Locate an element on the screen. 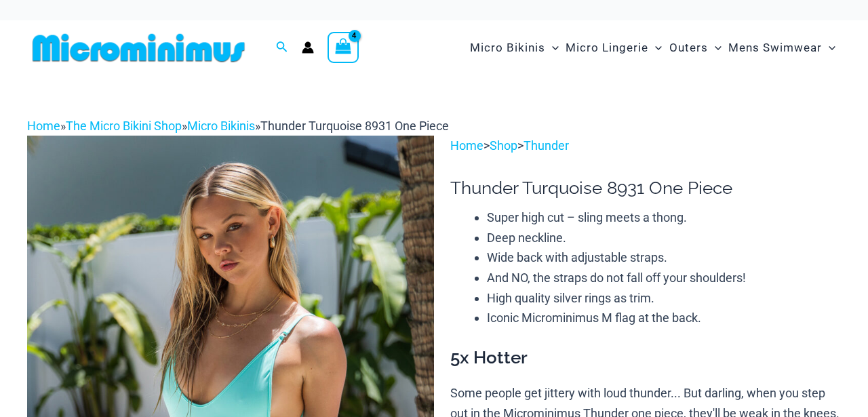 This screenshot has height=417, width=868. a: View Shopping Cart, 4 items is located at coordinates (343, 47).